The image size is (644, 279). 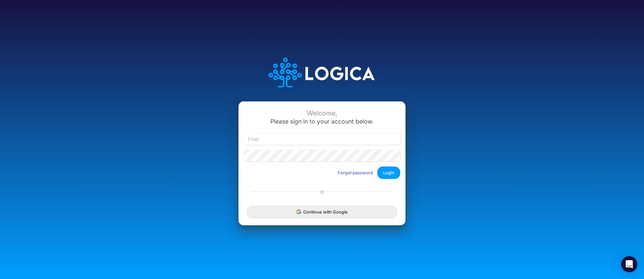 What do you see at coordinates (355, 172) in the screenshot?
I see `button: Forgot password` at bounding box center [355, 172].